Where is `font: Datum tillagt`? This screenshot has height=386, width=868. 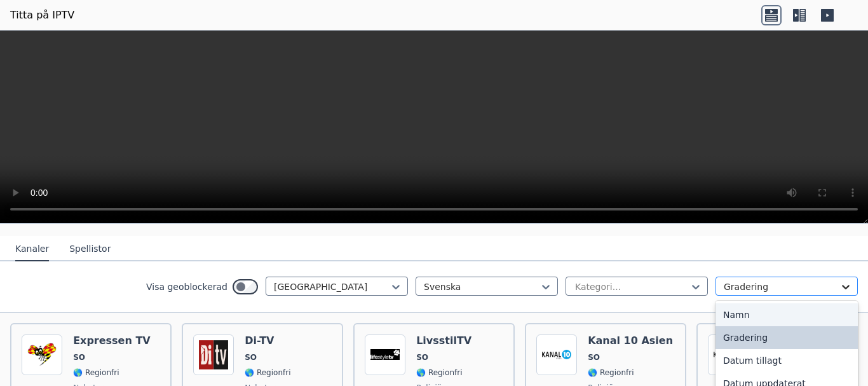
font: Datum tillagt is located at coordinates (753, 360).